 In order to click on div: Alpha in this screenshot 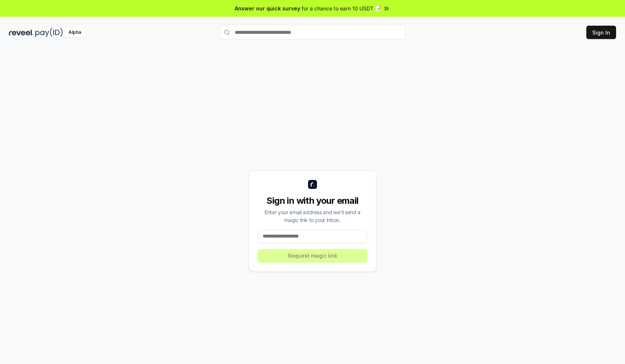, I will do `click(75, 32)`.